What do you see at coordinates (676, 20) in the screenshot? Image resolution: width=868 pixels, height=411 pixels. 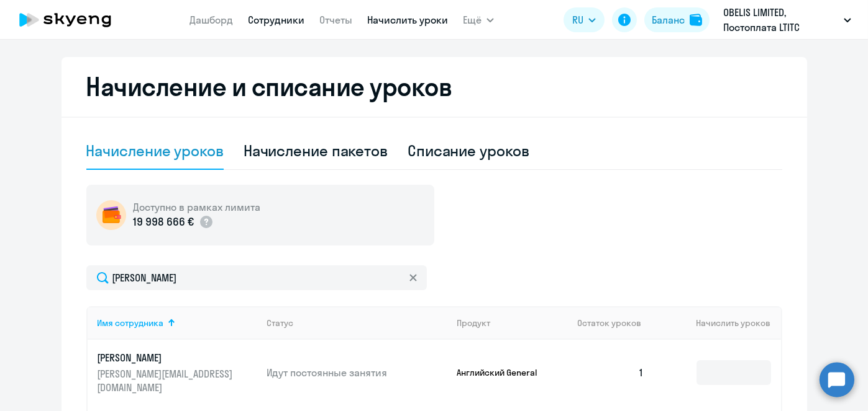 I see `a: Балансbalance` at bounding box center [676, 20].